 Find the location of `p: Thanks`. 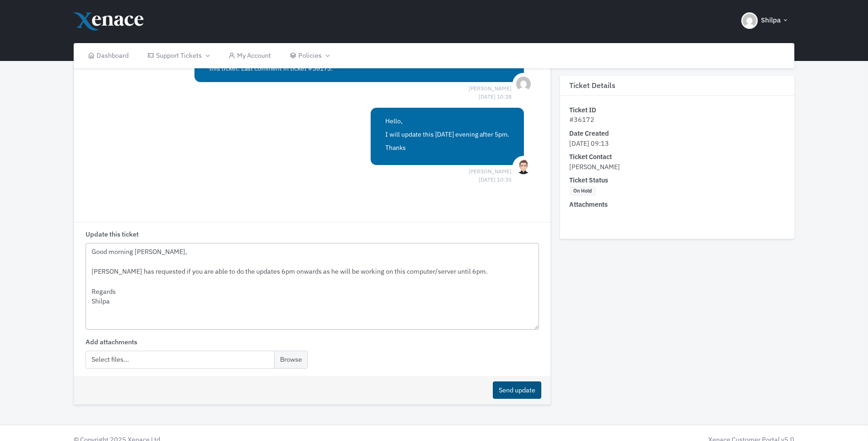

p: Thanks is located at coordinates (447, 147).